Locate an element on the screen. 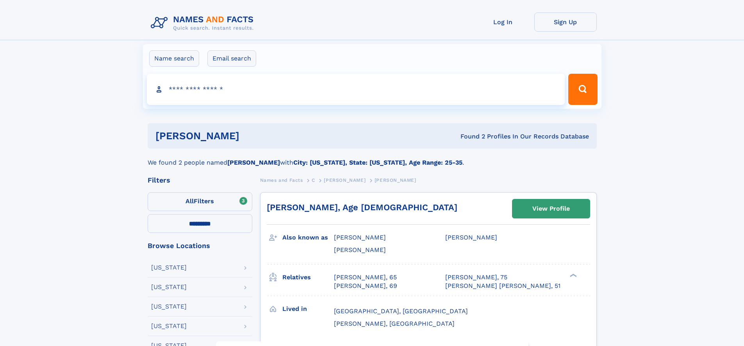  a: View Profile is located at coordinates (551, 209).